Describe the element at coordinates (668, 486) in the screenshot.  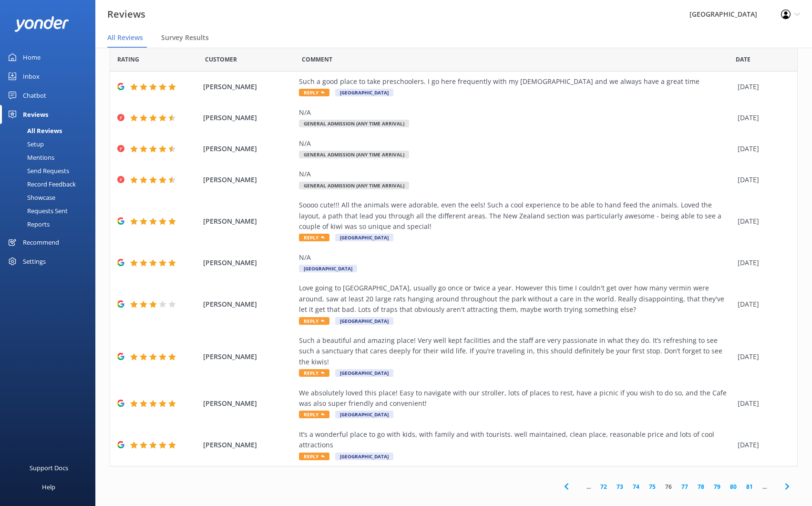
I see `a: 76` at that location.